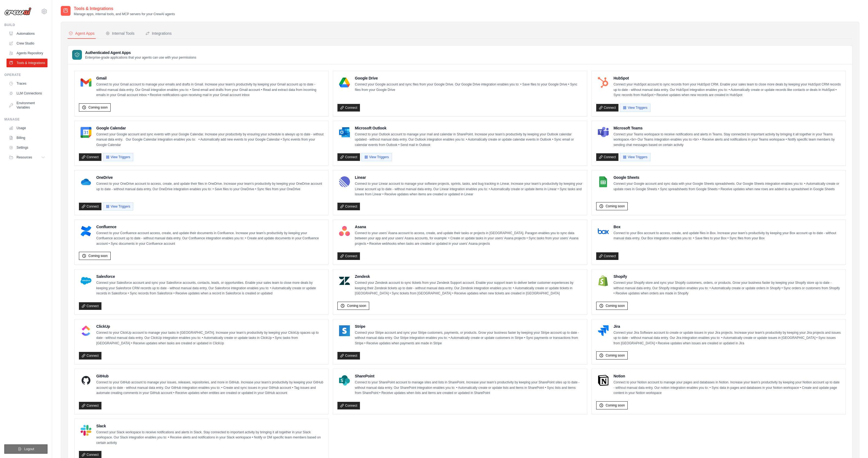 This screenshot has height=458, width=868. What do you see at coordinates (345, 132) in the screenshot?
I see `img: Microsoft Outlook Logo` at bounding box center [345, 132].